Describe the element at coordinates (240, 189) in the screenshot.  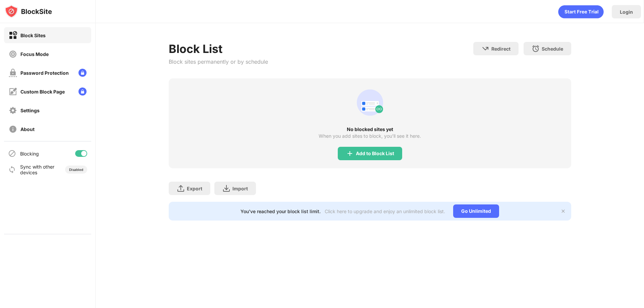
I see `div: Import` at that location.